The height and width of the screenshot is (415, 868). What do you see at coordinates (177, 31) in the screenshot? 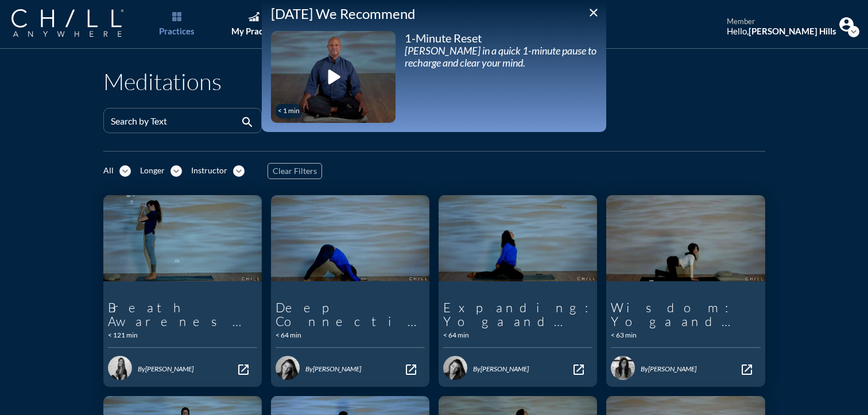
I see `div: Practices` at bounding box center [177, 31].